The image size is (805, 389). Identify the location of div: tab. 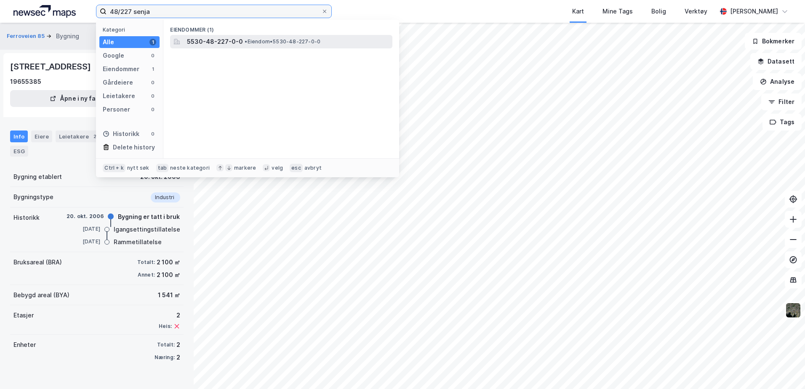
(162, 168).